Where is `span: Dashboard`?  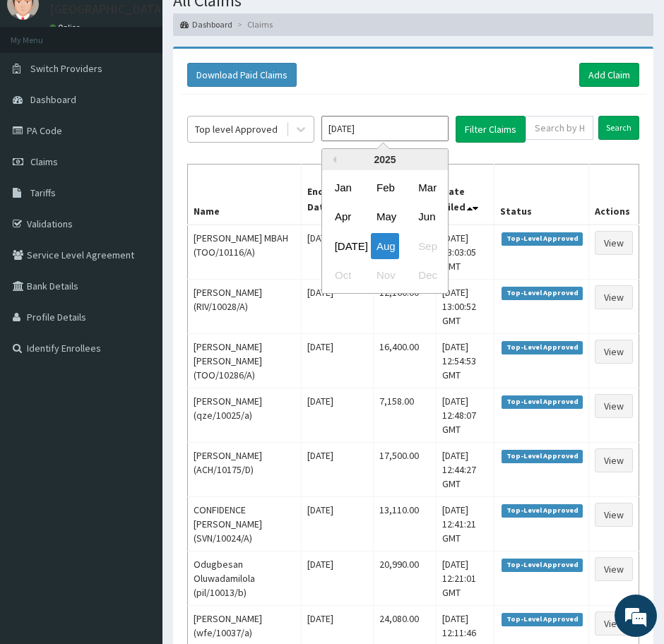 span: Dashboard is located at coordinates (53, 100).